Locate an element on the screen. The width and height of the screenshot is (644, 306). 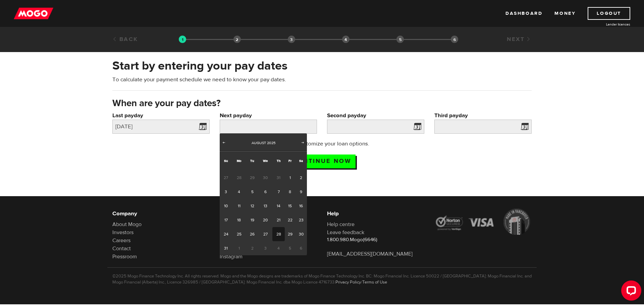
img: transparent-188c492fd9eaac0f573672f40bb141c2.gif is located at coordinates (182, 39).